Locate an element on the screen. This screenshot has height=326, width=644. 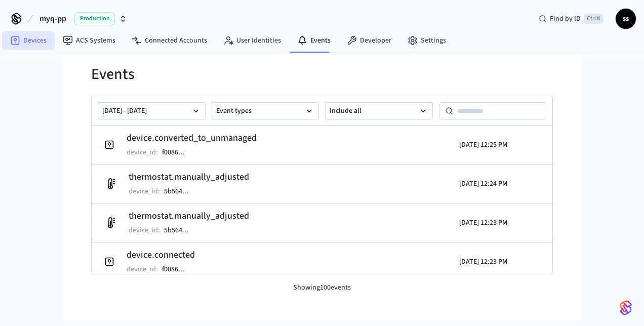
a: Events is located at coordinates (314, 40).